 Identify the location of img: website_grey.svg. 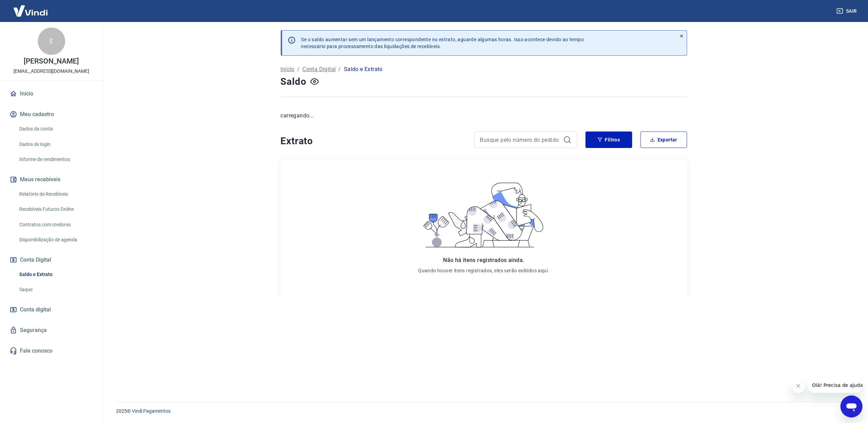
(14, 21).